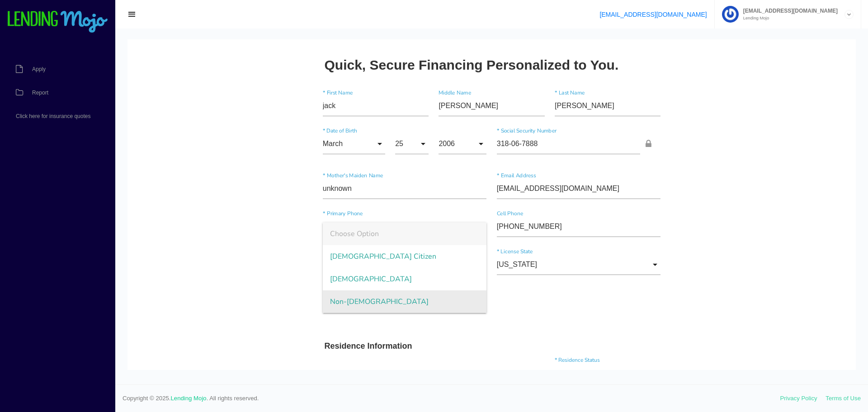  Describe the element at coordinates (277, 194) in the screenshot. I see `span: Choose Option` at that location.